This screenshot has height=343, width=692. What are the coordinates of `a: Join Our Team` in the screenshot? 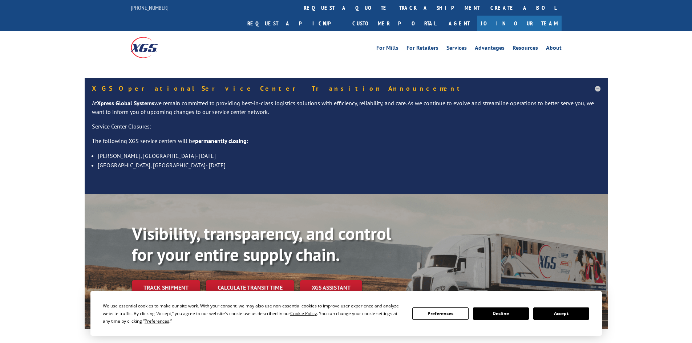 It's located at (519, 23).